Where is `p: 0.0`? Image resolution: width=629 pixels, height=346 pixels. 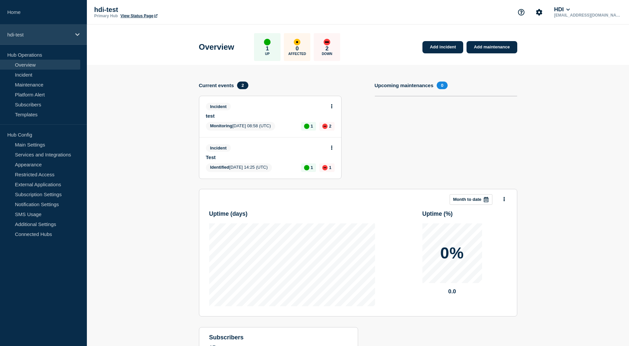 p: 0.0 is located at coordinates (452, 292).